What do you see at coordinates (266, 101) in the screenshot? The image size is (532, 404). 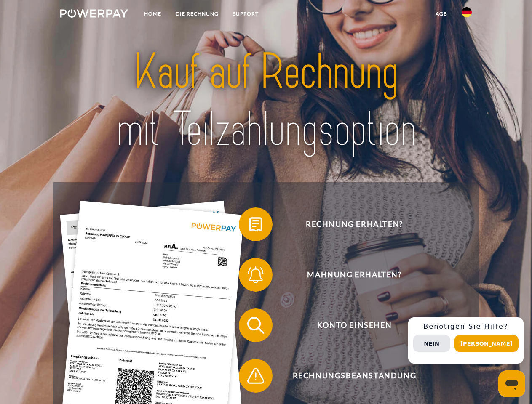 I see `img: title-powerpay_de.svg` at bounding box center [266, 101].